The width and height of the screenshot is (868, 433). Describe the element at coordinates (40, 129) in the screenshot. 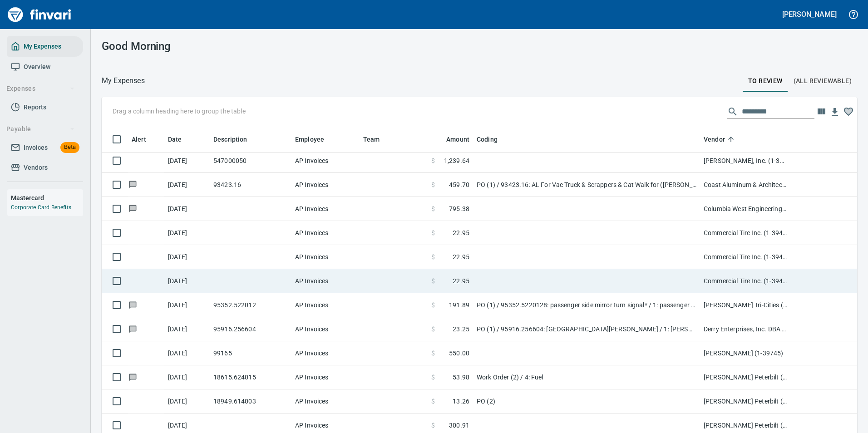

I see `span: Payable` at that location.